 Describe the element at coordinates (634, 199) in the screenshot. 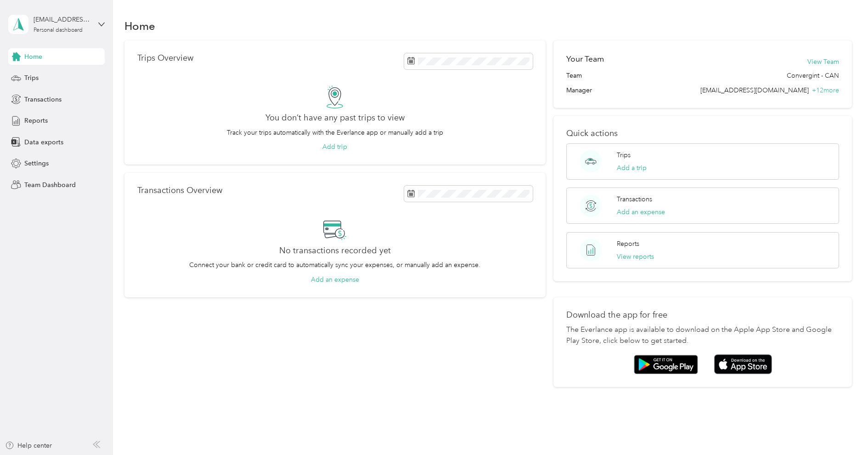

I see `p: Transactions` at that location.